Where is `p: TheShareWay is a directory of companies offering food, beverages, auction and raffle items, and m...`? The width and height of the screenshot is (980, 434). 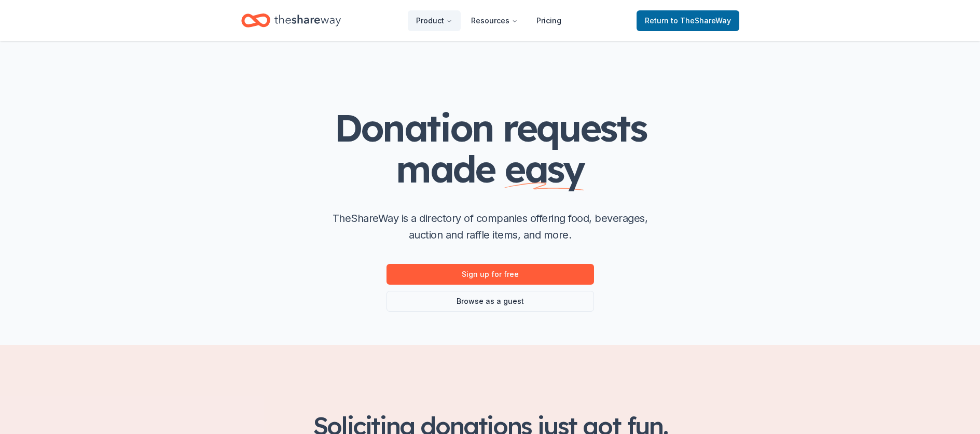 p: TheShareWay is a directory of companies offering food, beverages, auction and raffle items, and m... is located at coordinates (490, 227).